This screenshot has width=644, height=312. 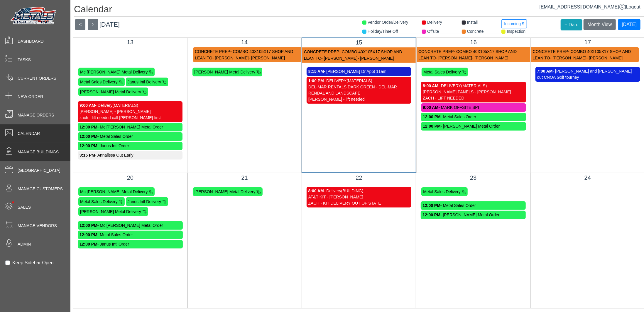 What do you see at coordinates (358, 42) in the screenshot?
I see `div: 15` at bounding box center [358, 42].